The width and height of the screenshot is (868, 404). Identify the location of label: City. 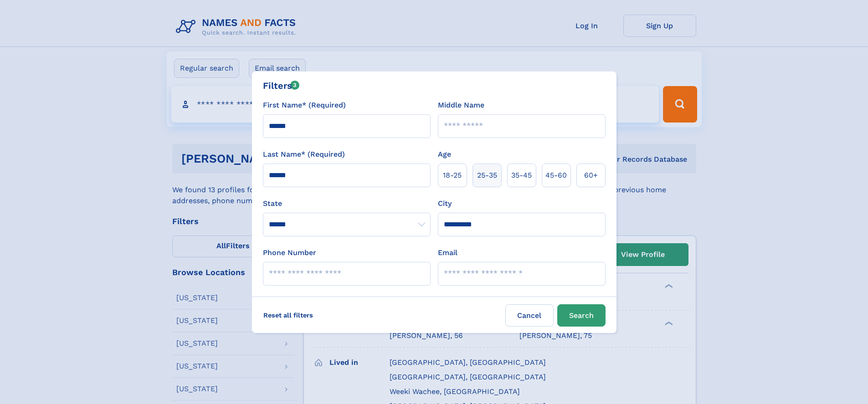
(445, 203).